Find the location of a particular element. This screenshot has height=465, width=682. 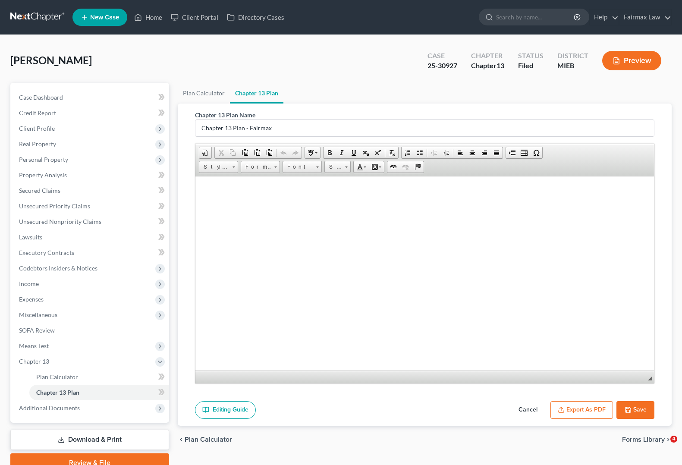

span: Means Test is located at coordinates (34, 346).